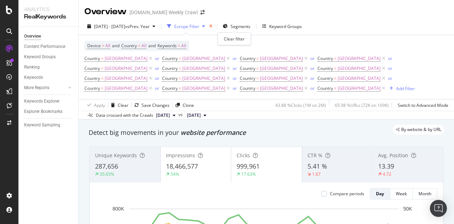 The image size is (454, 224). What do you see at coordinates (422, 105) in the screenshot?
I see `button: Switch to Advanced Mode` at bounding box center [422, 105].